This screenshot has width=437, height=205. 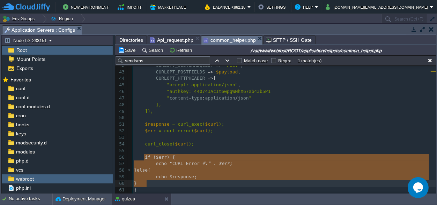 What do you see at coordinates (125, 199) in the screenshot?
I see `button: quizea` at bounding box center [125, 199].